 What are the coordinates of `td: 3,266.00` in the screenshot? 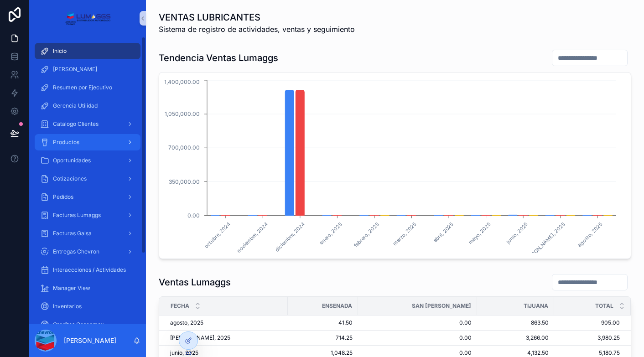 It's located at (515, 338).